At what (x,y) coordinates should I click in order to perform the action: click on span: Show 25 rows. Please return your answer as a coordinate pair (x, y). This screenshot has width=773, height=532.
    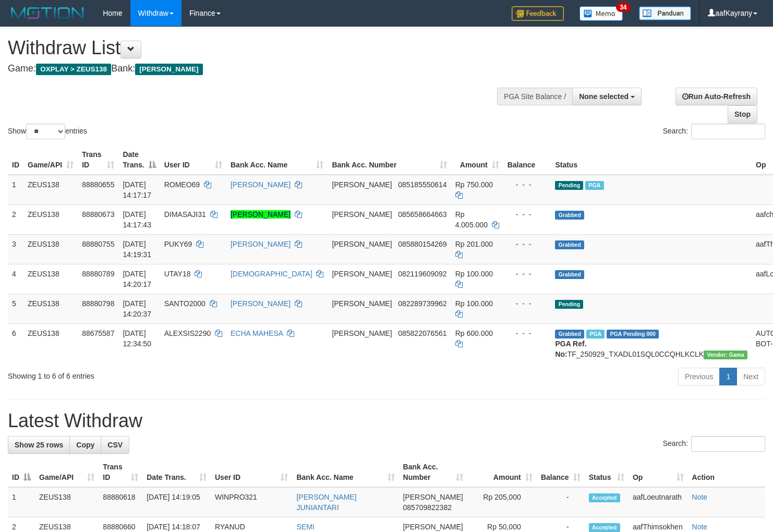
    Looking at the image, I should click on (39, 445).